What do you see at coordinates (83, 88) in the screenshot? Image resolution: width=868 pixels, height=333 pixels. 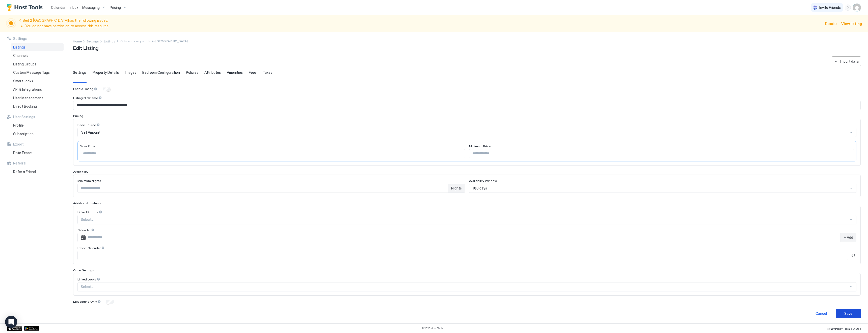 I see `span: Enable Listing` at bounding box center [83, 88].